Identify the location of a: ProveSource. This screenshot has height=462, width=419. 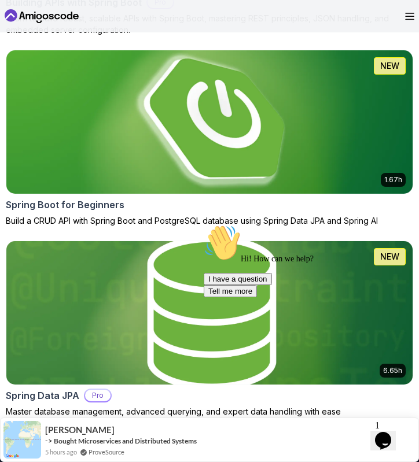
(106, 452).